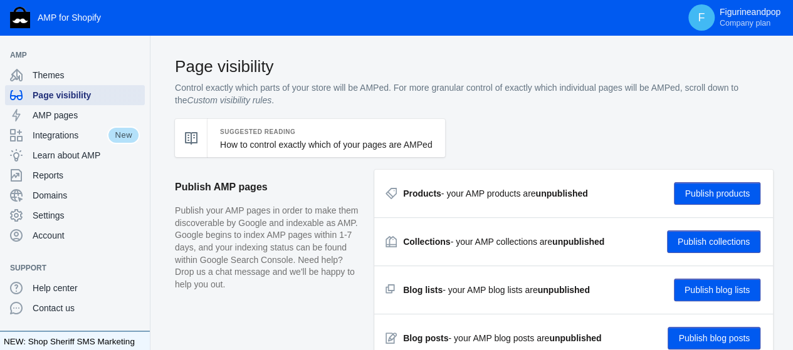 The height and width of the screenshot is (350, 793). What do you see at coordinates (749, 18) in the screenshot?
I see `p: Figurineandpop` at bounding box center [749, 18].